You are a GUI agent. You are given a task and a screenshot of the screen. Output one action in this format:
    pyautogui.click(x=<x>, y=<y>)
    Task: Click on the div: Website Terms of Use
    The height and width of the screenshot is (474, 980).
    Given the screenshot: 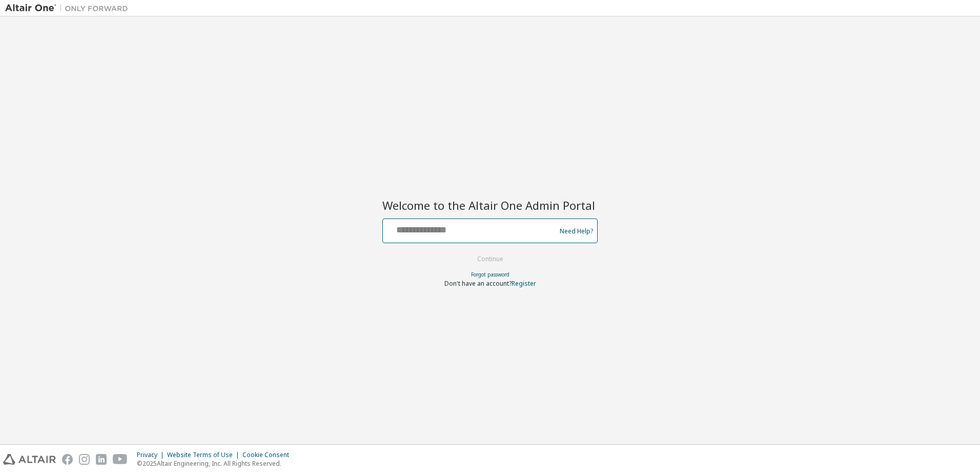 What is the action you would take?
    pyautogui.click(x=205, y=455)
    